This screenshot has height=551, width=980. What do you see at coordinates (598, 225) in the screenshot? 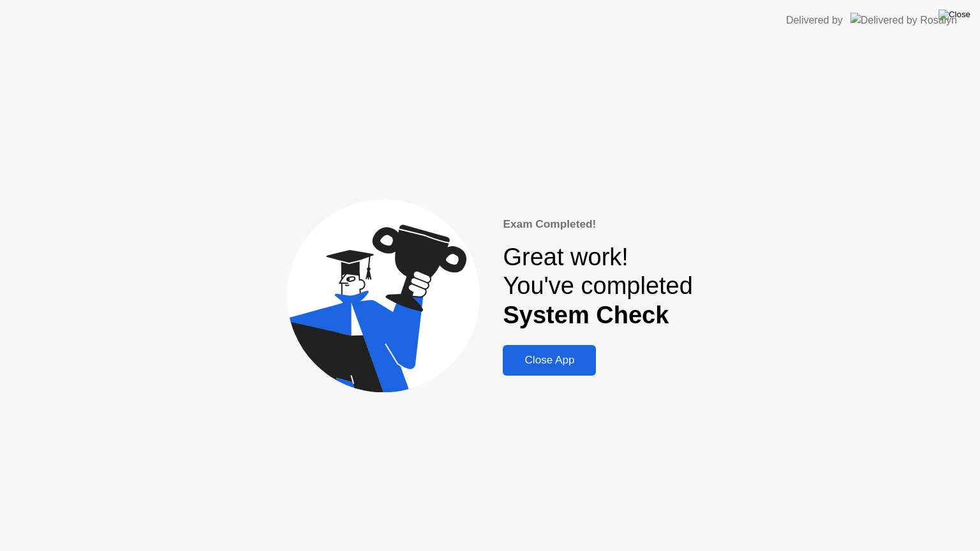
I see `div: Exam Completed!` at bounding box center [598, 225].